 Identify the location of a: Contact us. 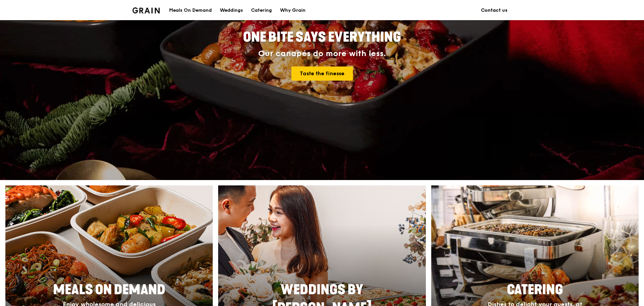
(495, 11).